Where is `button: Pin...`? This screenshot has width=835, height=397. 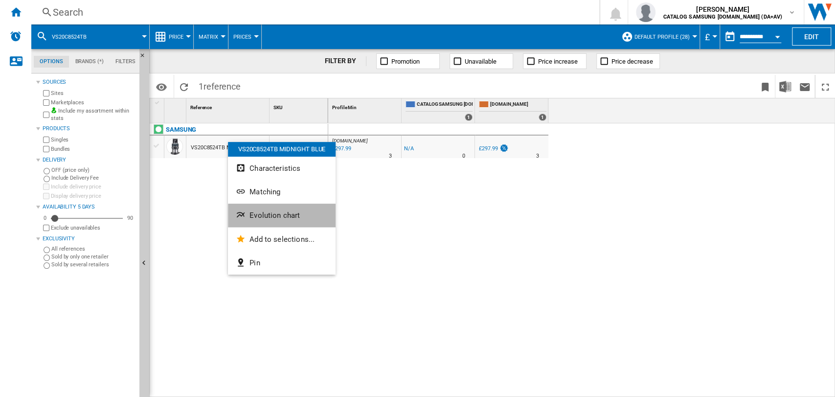
button: Pin... is located at coordinates (282, 263).